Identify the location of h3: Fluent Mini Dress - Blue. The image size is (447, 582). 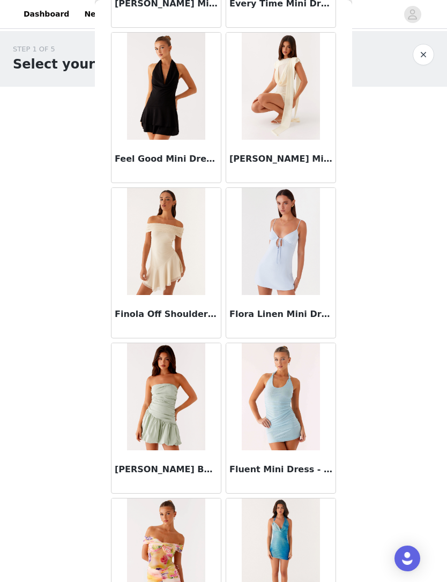
(281, 470).